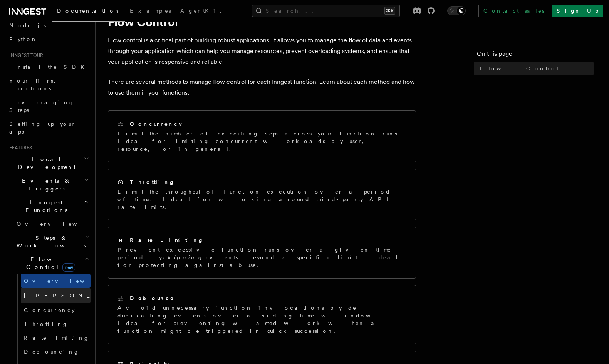 The height and width of the screenshot is (364, 609). What do you see at coordinates (32, 84) in the screenshot?
I see `span: Your first Functions` at bounding box center [32, 84].